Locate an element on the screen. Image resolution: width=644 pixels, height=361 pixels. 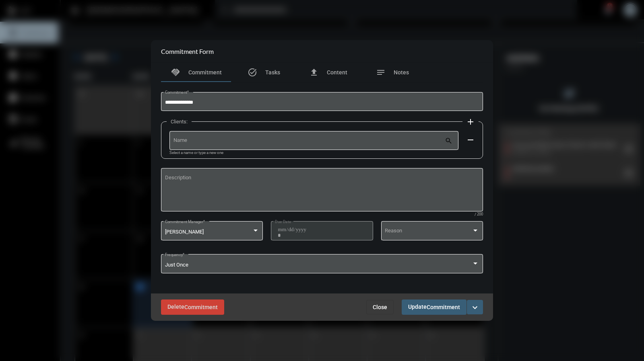
button: Close is located at coordinates (380, 307).